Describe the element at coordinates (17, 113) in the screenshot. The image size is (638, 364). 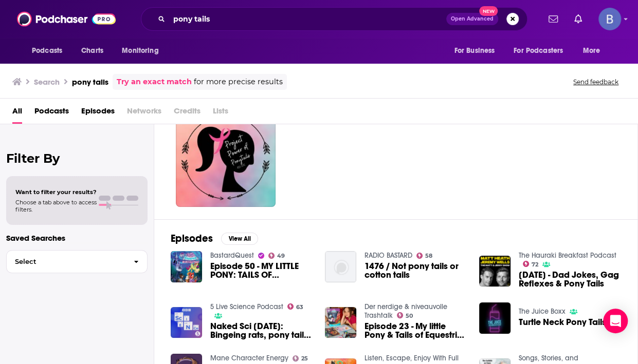
I see `a: All` at that location.